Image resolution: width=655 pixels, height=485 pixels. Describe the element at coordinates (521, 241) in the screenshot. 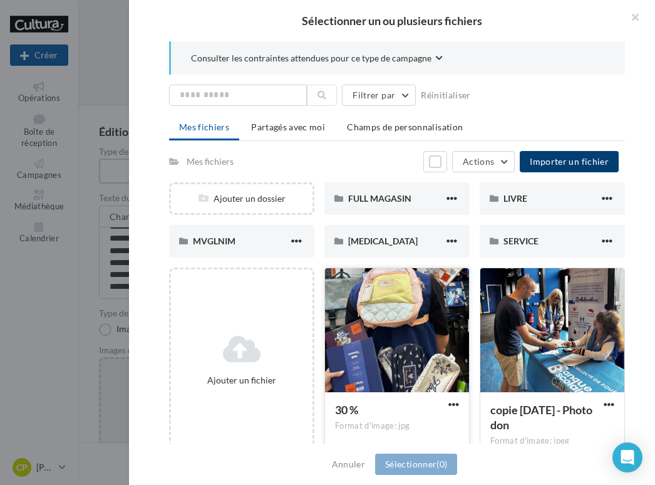

I see `span: SERVICE` at that location.